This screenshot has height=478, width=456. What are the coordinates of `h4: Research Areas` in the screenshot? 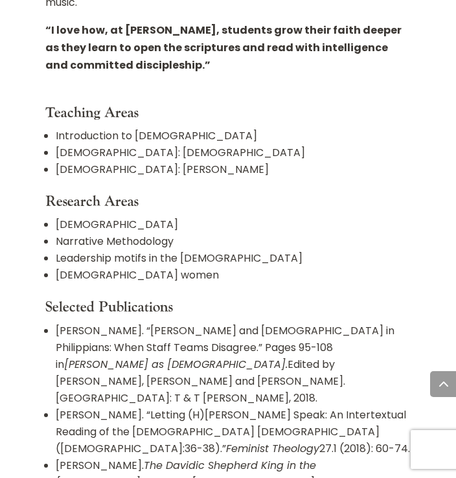 It's located at (227, 205).